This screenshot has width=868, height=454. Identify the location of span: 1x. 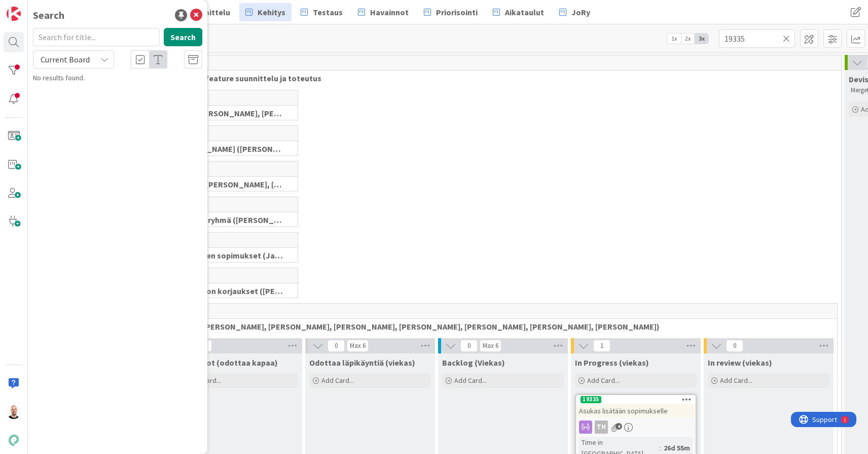
(674, 38).